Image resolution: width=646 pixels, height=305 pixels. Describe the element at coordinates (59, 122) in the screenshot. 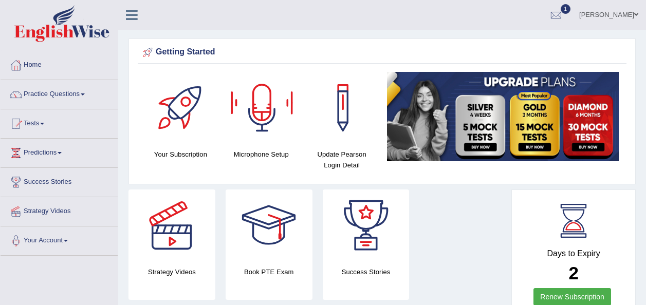

I see `a: Tests` at that location.